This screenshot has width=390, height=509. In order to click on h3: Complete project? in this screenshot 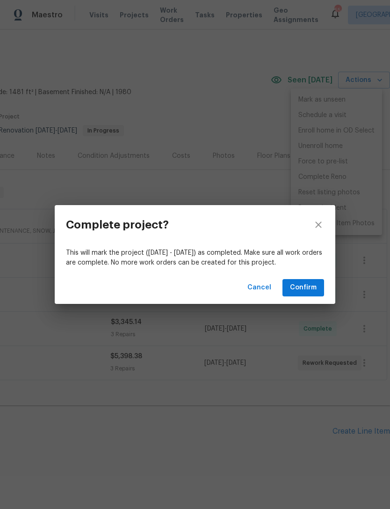, I will do `click(117, 225)`.